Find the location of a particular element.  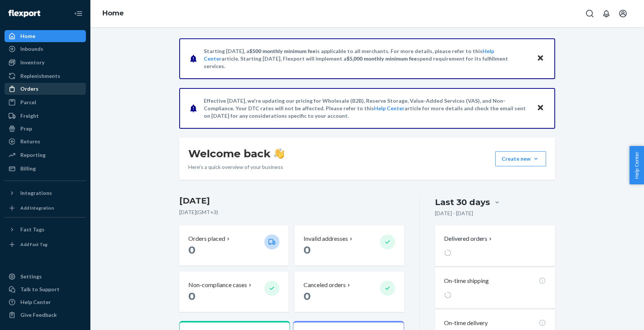

div: Give Feedback is located at coordinates (38, 315).